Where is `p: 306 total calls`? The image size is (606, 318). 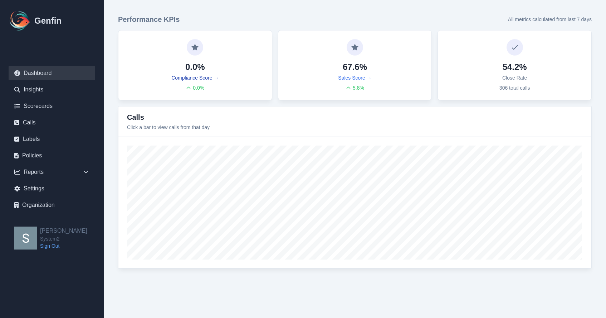 p: 306 total calls is located at coordinates (515, 88).